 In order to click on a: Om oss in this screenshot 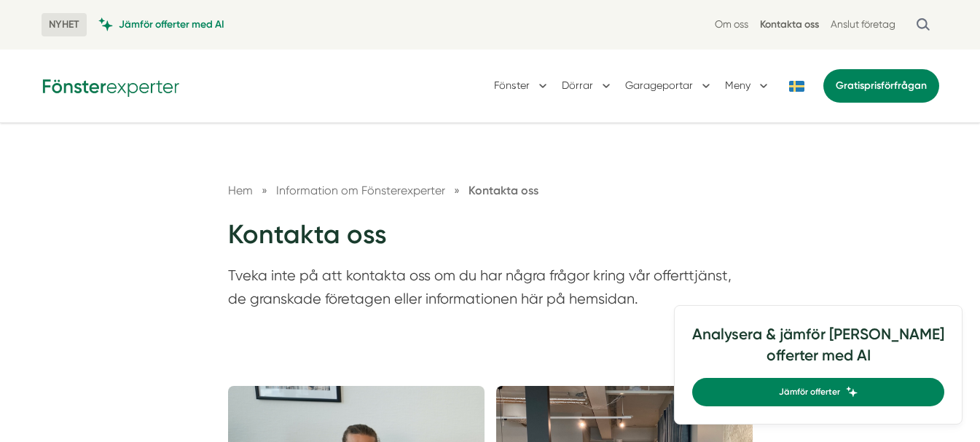, I will do `click(732, 24)`.